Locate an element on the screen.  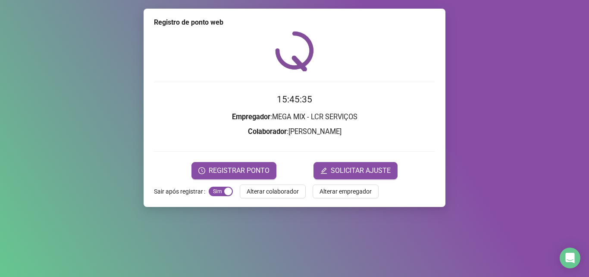
button: REGISTRAR PONTO is located at coordinates (234, 170).